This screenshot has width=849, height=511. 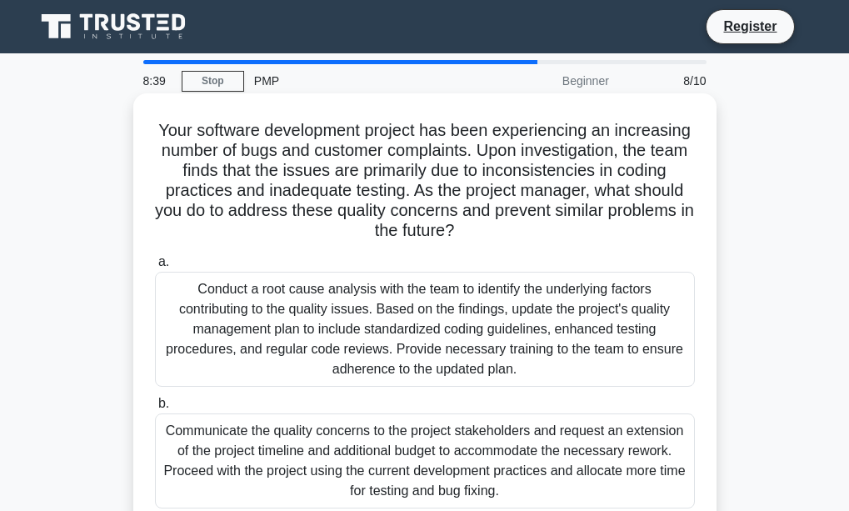 What do you see at coordinates (425, 329) in the screenshot?
I see `div: Conduct a root cause analysis with the team to identify the underlying factors contributing to th...` at bounding box center [425, 329].